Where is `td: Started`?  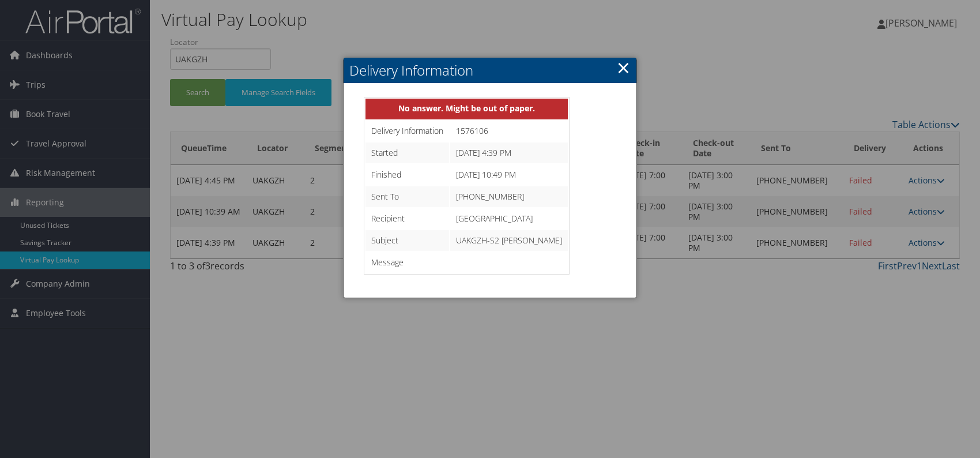
td: Started is located at coordinates (407, 153).